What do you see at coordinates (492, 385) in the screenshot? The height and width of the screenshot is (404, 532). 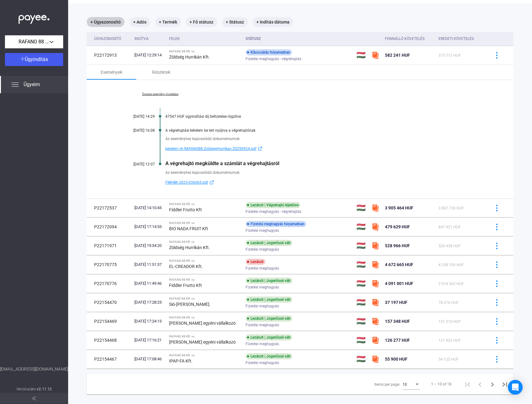 I see `button: Next page` at bounding box center [492, 385].